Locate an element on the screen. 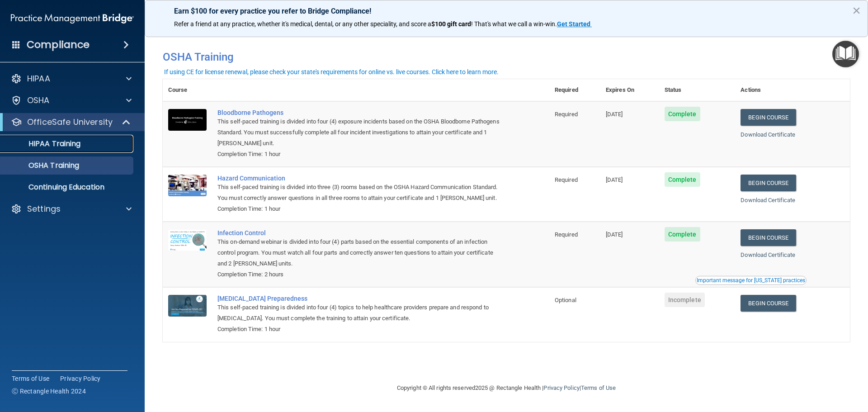 The height and width of the screenshot is (412, 868). th: Required is located at coordinates (574, 90).